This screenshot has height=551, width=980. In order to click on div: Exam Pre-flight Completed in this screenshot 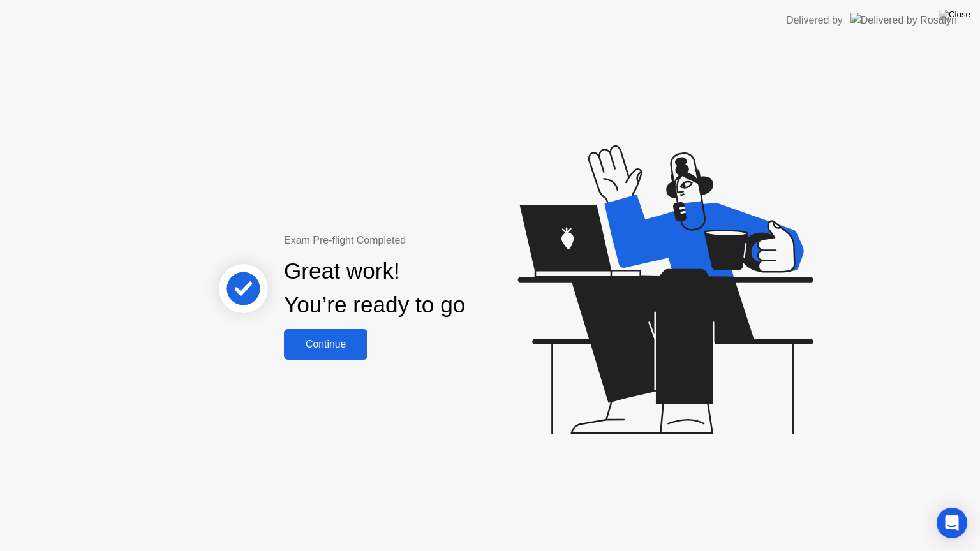, I will do `click(415, 241)`.